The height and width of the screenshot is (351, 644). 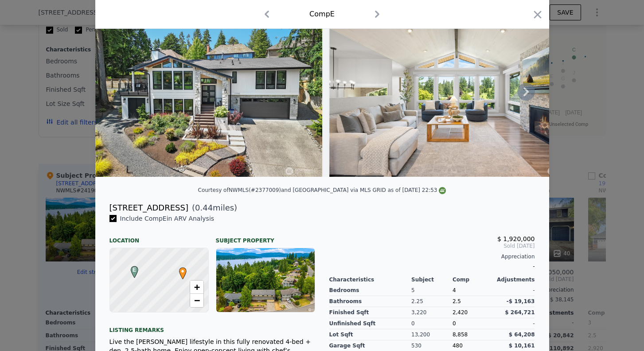 What do you see at coordinates (522, 335) in the screenshot?
I see `span: $ 64,208` at bounding box center [522, 335].